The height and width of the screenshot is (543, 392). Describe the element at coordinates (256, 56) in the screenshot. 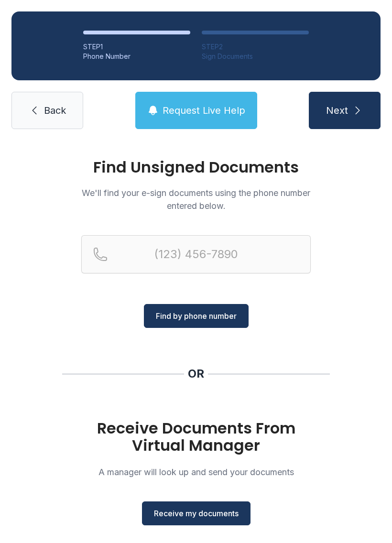

I see `div: Sign Documents` at that location.